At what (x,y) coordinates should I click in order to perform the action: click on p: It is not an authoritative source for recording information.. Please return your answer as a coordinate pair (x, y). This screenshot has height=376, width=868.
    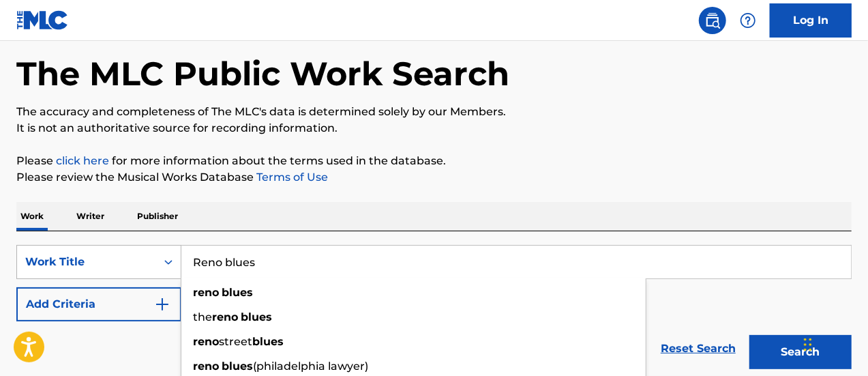
    Looking at the image, I should click on (434, 128).